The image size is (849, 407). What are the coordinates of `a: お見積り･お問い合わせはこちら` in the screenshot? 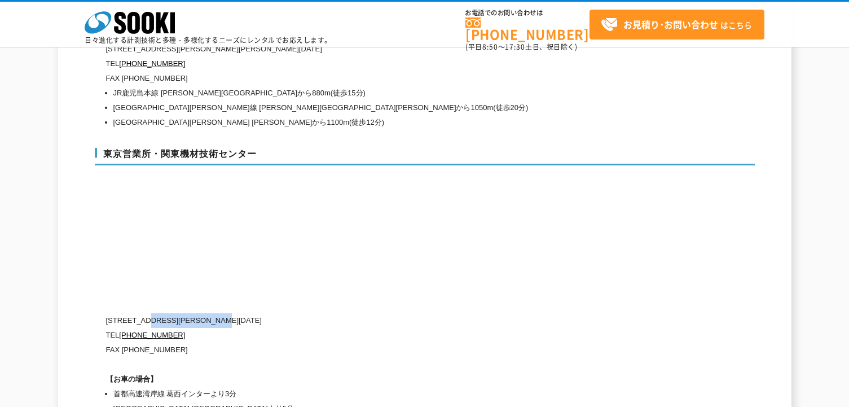 It's located at (677, 24).